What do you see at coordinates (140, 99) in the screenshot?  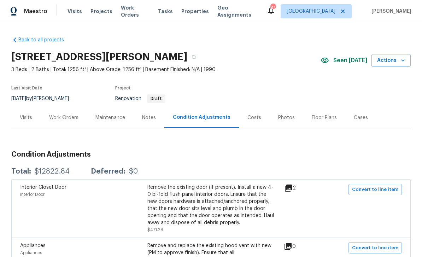 I see `span: Renovation` at bounding box center [140, 99].